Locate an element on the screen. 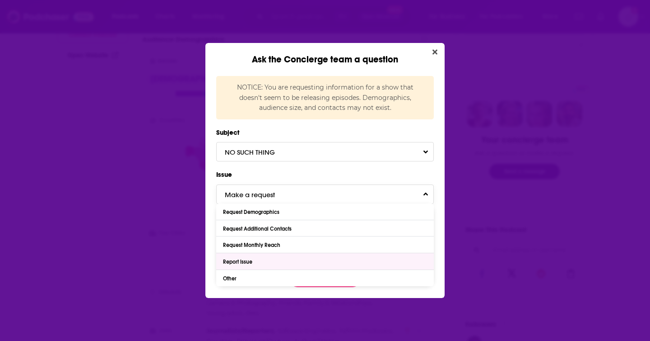 The image size is (650, 341). button: Make a requestToggle Pronoun Dropdown is located at coordinates (325, 194).